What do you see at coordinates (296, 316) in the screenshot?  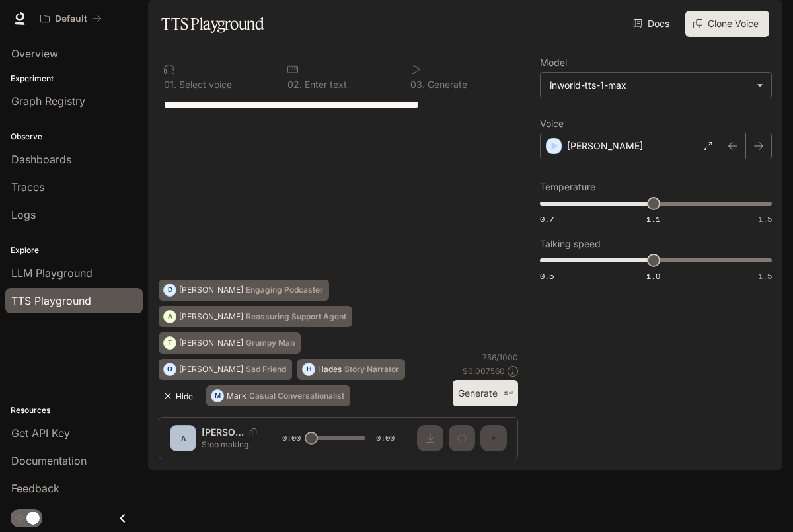 I see `p: Reassuring Support Agent` at bounding box center [296, 316].